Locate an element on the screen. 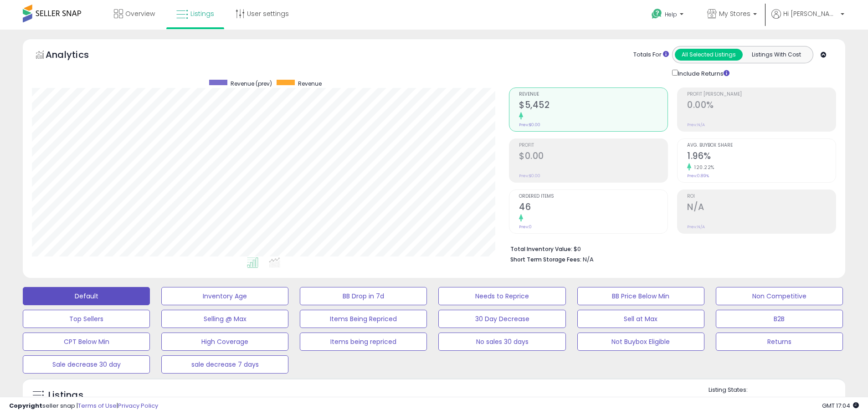  button: Needs to Reprice is located at coordinates (502, 296).